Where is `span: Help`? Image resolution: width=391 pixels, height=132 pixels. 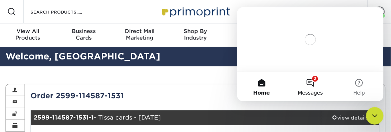 span: Help is located at coordinates (122, 85).